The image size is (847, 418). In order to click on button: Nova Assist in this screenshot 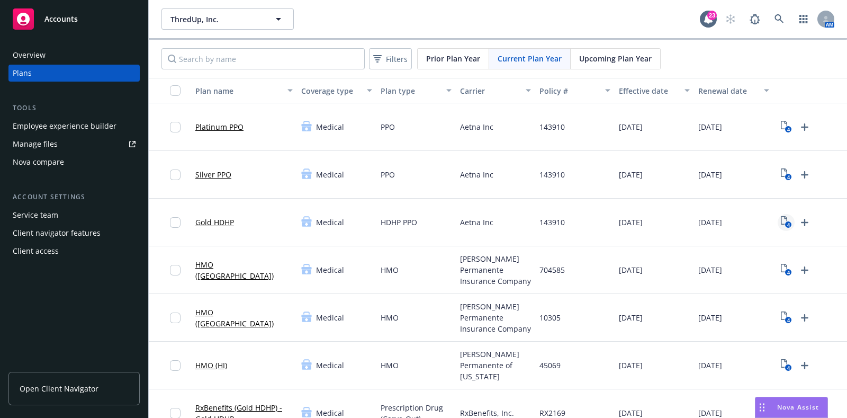, I will do `click(792, 407)`.